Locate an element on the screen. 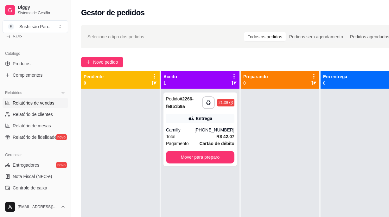  strong: Cartão de débito is located at coordinates (217, 143).